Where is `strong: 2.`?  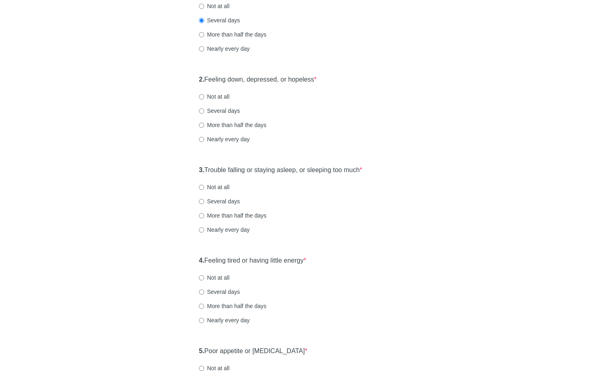 strong: 2. is located at coordinates (201, 79).